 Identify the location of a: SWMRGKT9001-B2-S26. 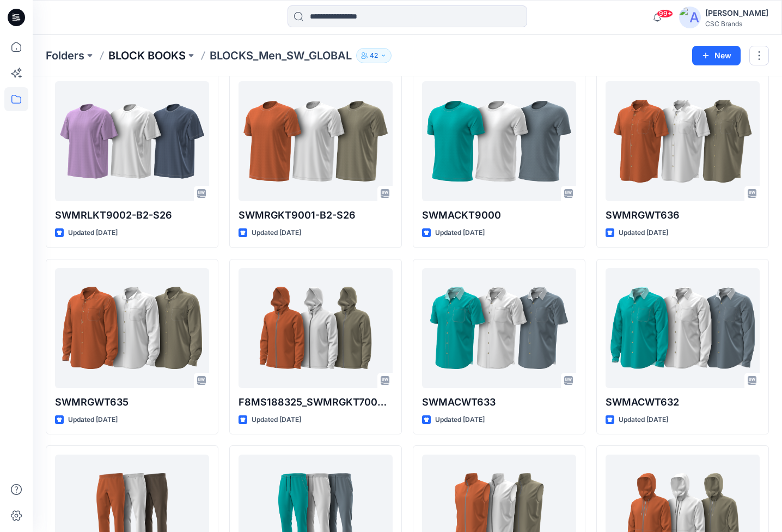
(316, 141).